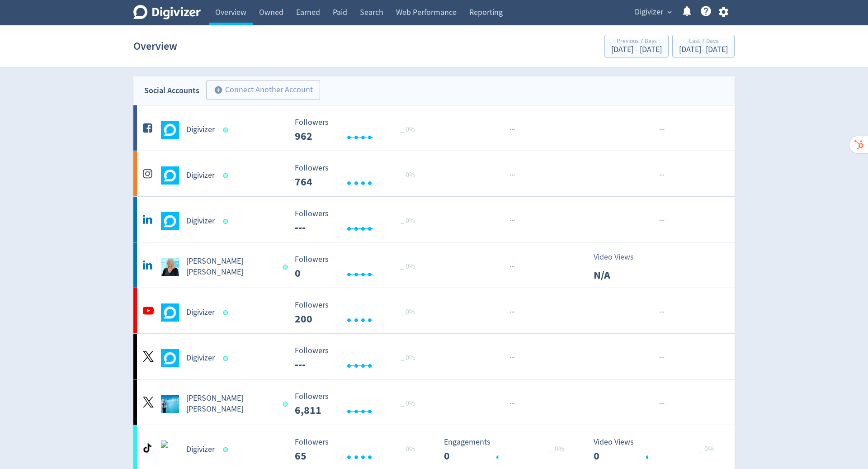 Image resolution: width=868 pixels, height=469 pixels. Describe the element at coordinates (657, 450) in the screenshot. I see `svg: Video Views 0` at that location.